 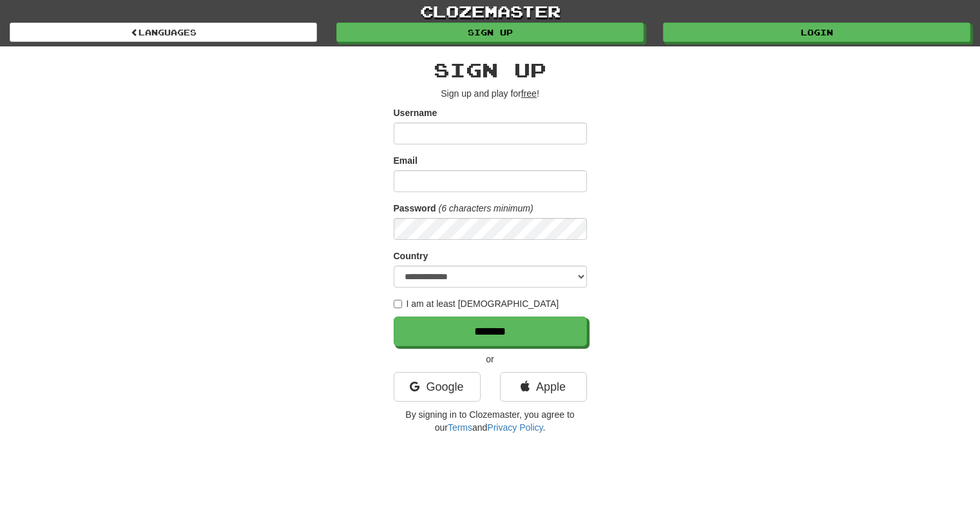 I want to click on label: Password, so click(x=415, y=209).